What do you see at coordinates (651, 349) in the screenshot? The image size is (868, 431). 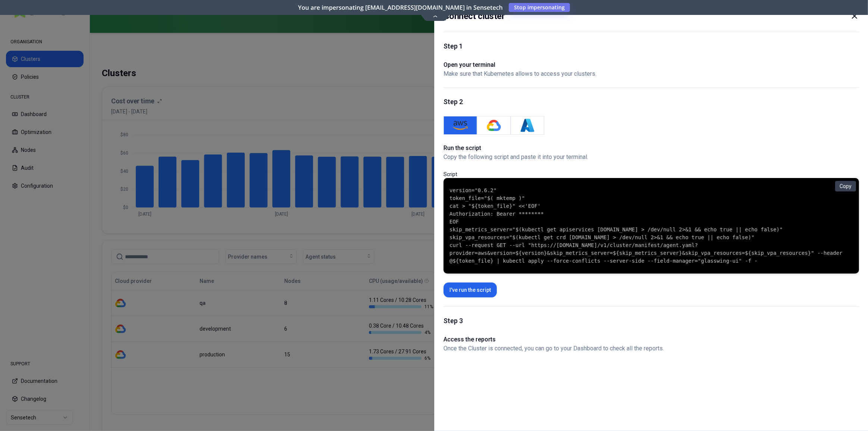 I see `p: Once the Cluster is connected, you can go to your Dashboard to check all the reports.` at bounding box center [651, 349].